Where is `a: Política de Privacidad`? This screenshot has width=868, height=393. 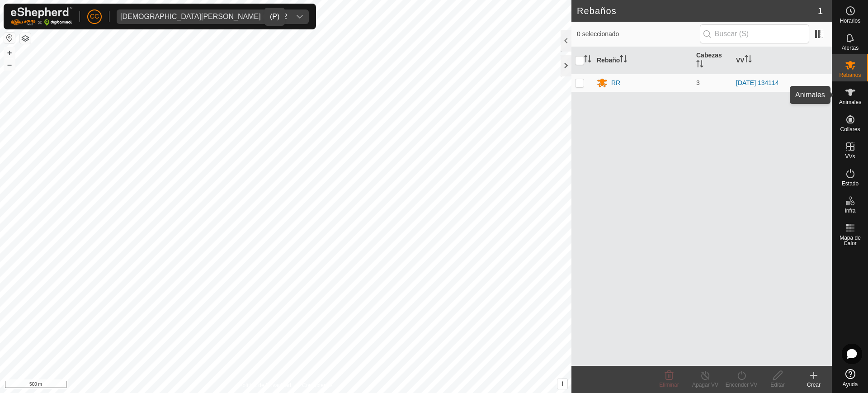
a: Política de Privacidad is located at coordinates (265, 385).